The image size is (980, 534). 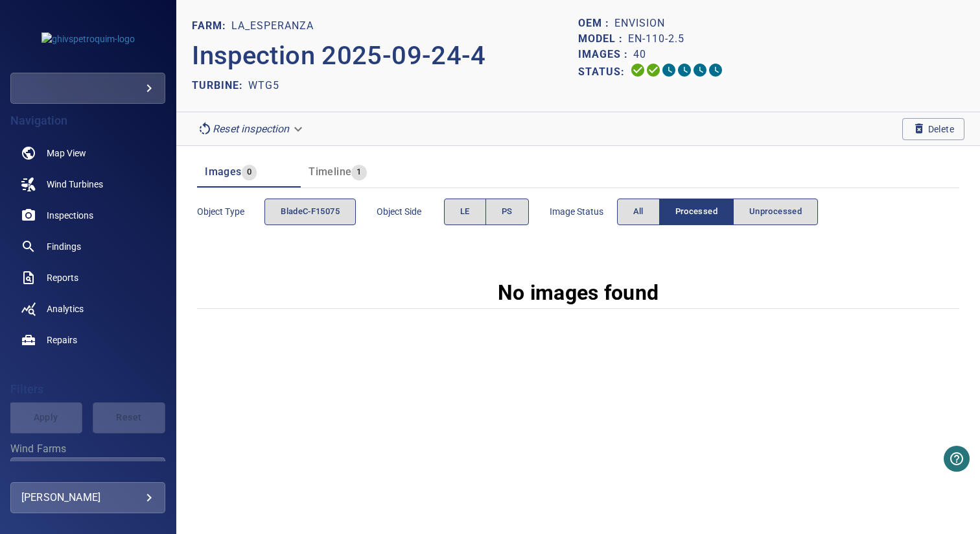 I want to click on span: Reports, so click(x=63, y=278).